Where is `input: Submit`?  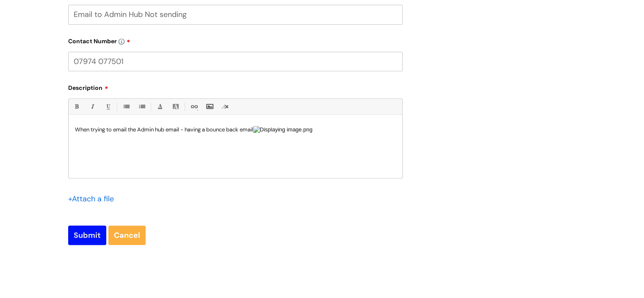 input: Submit is located at coordinates (87, 235).